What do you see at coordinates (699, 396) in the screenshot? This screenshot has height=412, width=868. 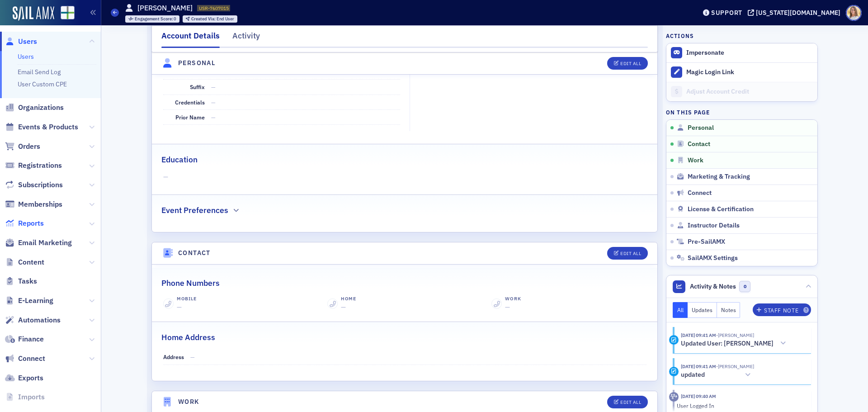 I see `time: 9/2/2025 09:40 AM` at bounding box center [699, 396].